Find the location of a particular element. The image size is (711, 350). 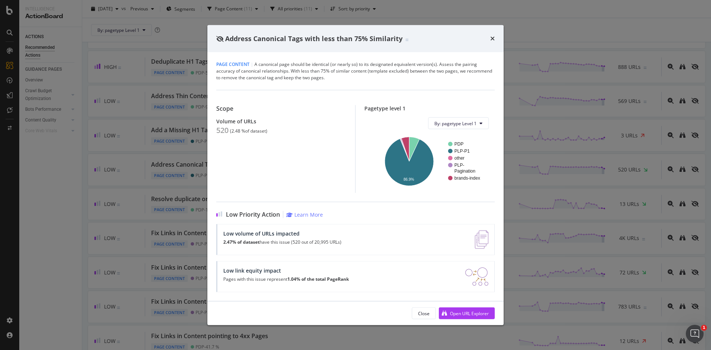

div: ( 2.48 % of dataset ) is located at coordinates (248, 131).